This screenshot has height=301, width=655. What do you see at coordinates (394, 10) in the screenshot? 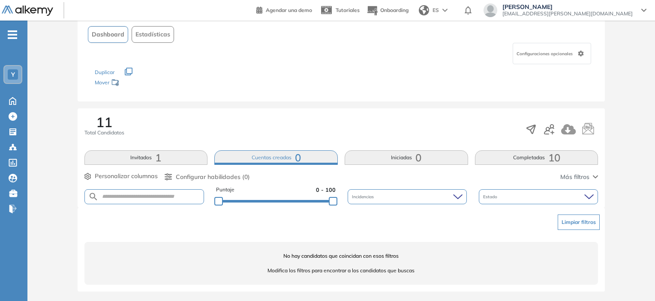
I see `span: Onboarding` at bounding box center [394, 10].